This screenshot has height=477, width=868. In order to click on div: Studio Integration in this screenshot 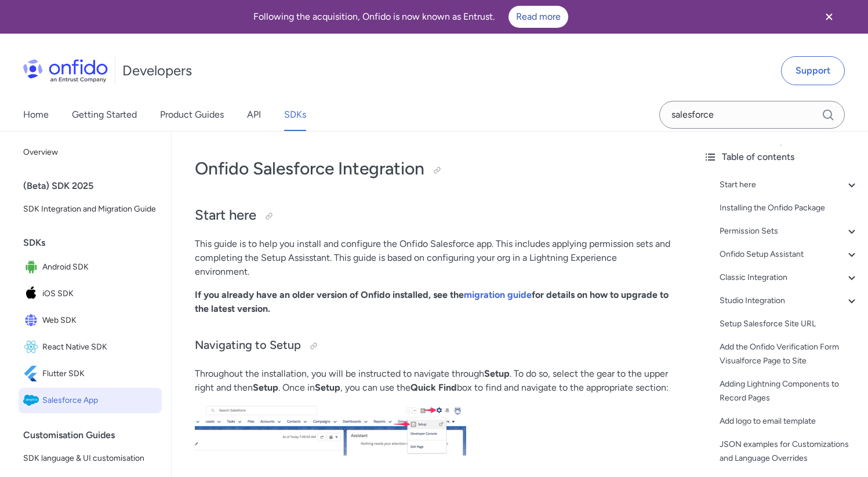, I will do `click(789, 301)`.